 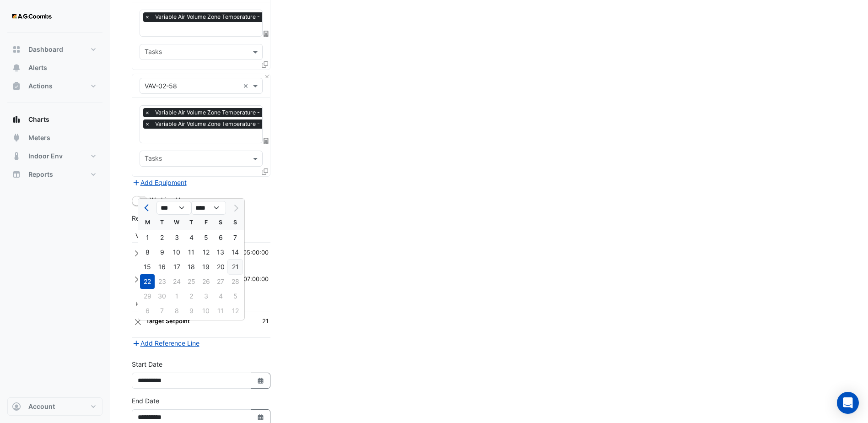 What do you see at coordinates (209, 208) in the screenshot?
I see `select: Select year` at bounding box center [209, 208].